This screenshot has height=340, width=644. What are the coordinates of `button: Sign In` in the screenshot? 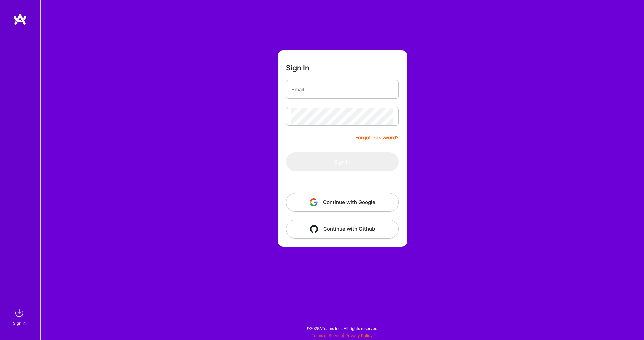 It's located at (343, 162).